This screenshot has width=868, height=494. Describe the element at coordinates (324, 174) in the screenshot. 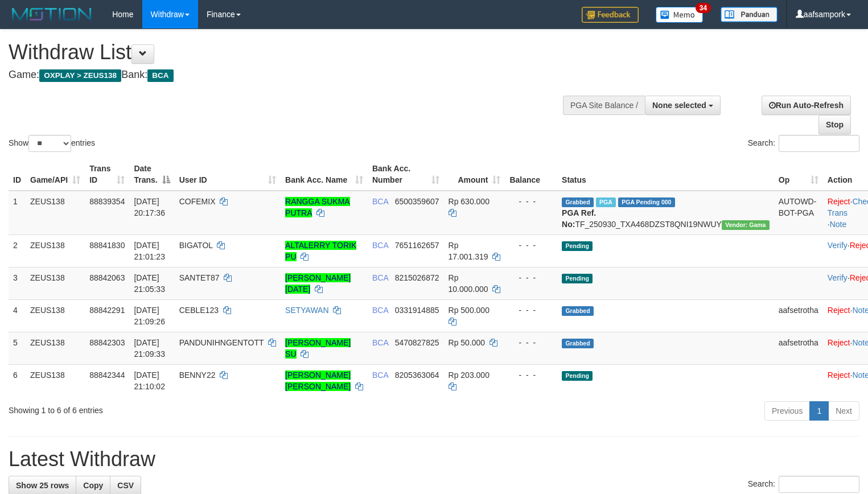

I see `th: Bank Acc. Name: activate to sort column ascending` at that location.